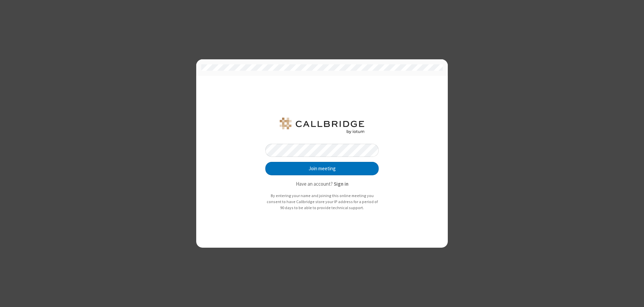 Image resolution: width=644 pixels, height=307 pixels. I want to click on p: By entering your name and joining this online meeting you consent to have Callbridge store your I..., so click(322, 202).